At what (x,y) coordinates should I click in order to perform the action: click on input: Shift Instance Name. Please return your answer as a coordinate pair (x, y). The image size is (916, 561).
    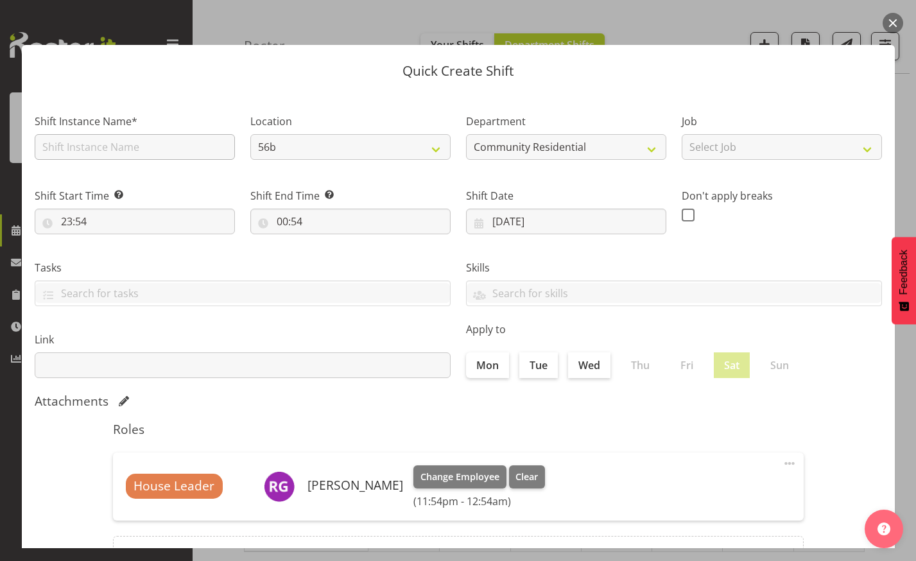
    Looking at the image, I should click on (135, 147).